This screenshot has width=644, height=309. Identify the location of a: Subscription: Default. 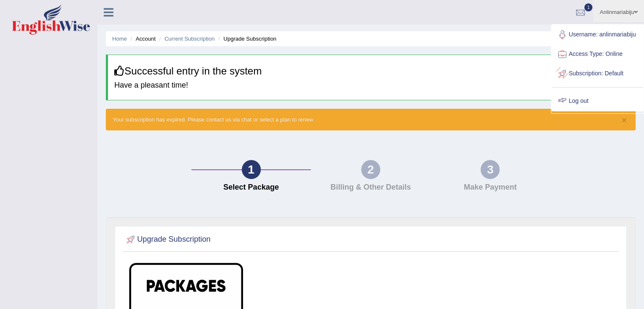
(598, 74).